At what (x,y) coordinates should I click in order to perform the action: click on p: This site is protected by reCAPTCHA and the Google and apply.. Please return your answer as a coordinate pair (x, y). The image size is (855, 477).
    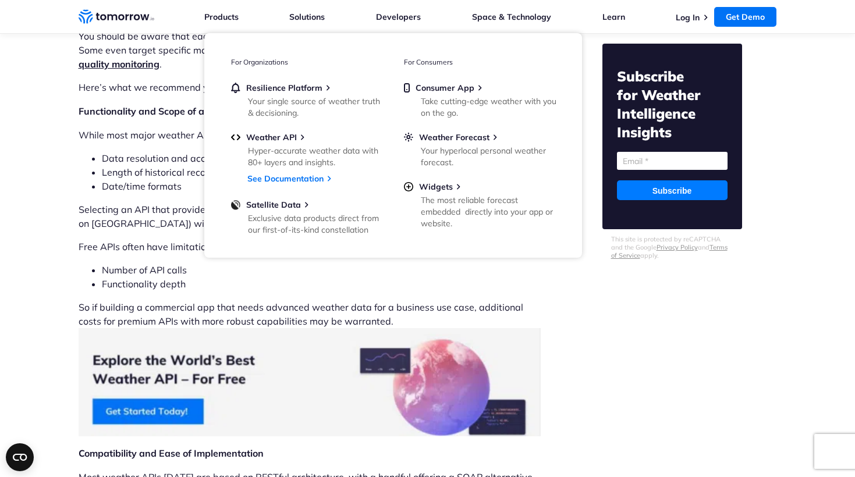
    Looking at the image, I should click on (672, 247).